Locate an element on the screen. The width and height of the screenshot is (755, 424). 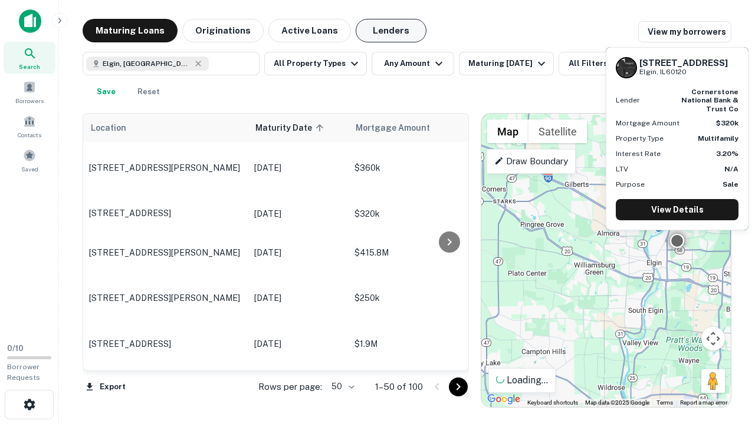
a: View Details is located at coordinates (677, 210).